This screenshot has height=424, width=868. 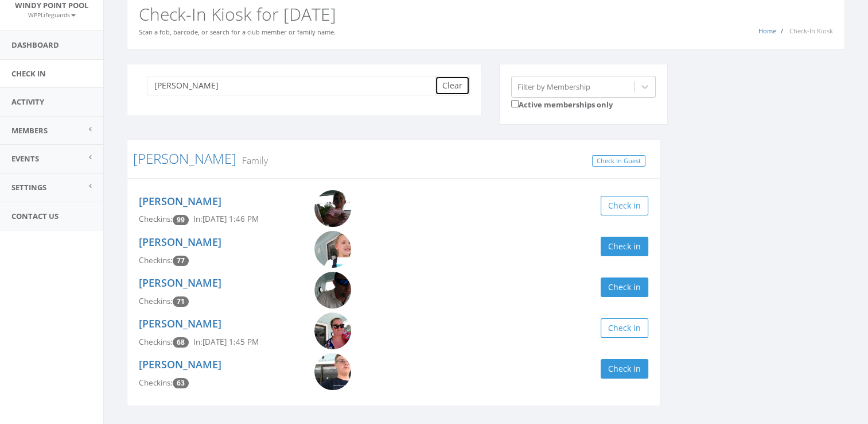 I want to click on a: WPPLifeguards, so click(x=52, y=15).